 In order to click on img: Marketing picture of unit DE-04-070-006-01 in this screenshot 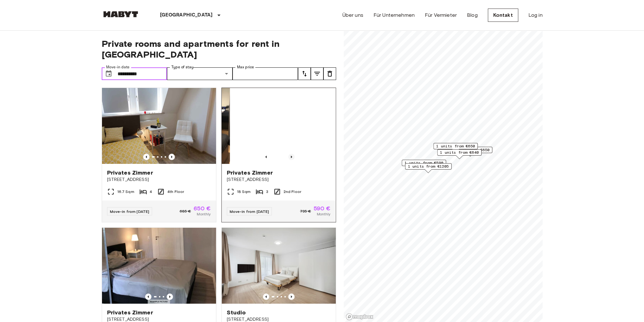, I will do `click(278, 266)`.